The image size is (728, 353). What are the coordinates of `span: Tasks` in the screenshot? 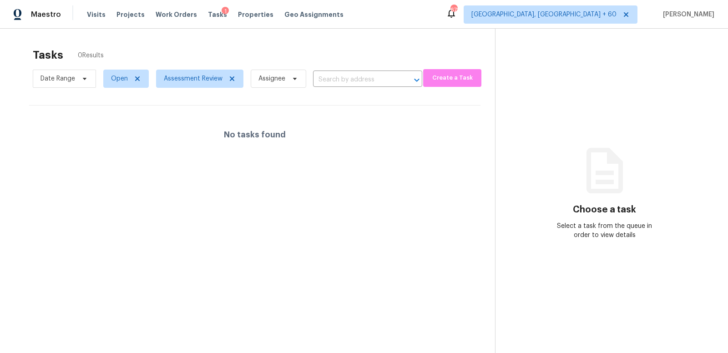 It's located at (217, 15).